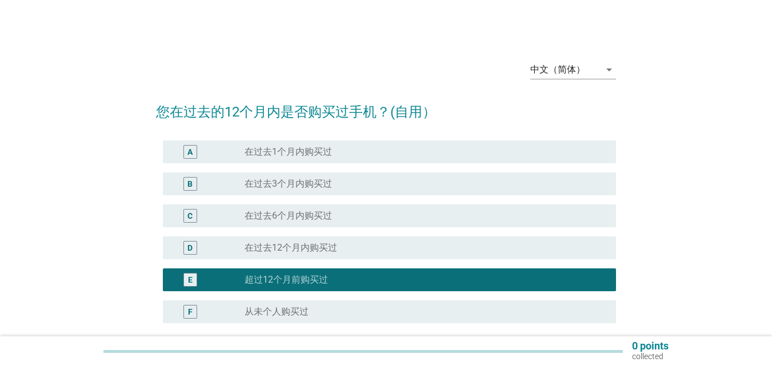 This screenshot has width=772, height=366. I want to click on div: A, so click(190, 152).